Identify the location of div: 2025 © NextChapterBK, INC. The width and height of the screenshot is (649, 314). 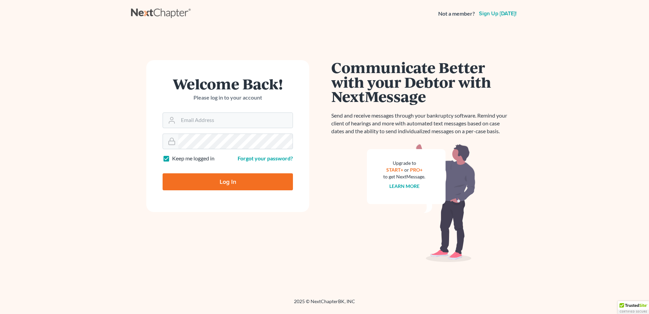
(325, 304).